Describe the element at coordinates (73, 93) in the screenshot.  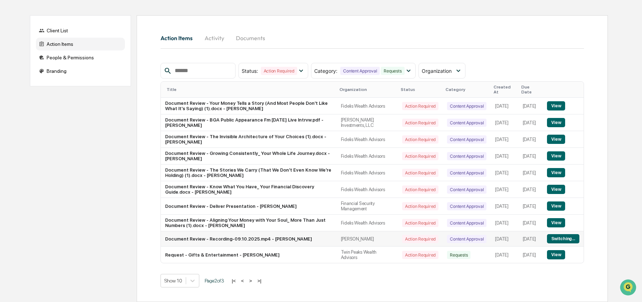
I see `span: Attestations` at that location.